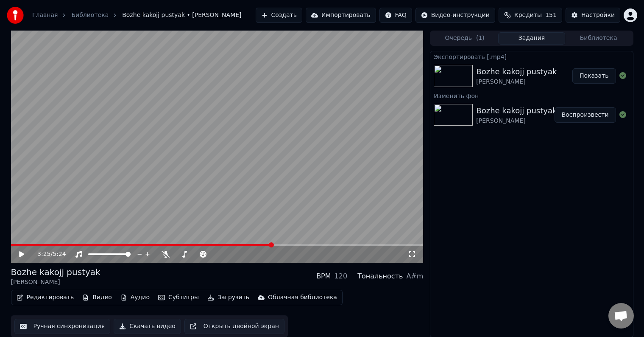 Image resolution: width=644 pixels, height=337 pixels. What do you see at coordinates (464, 38) in the screenshot?
I see `button: Очередь` at bounding box center [464, 38].